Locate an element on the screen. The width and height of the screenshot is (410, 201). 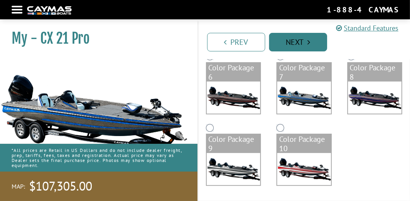
div: Color Package 8 is located at coordinates (375, 72).